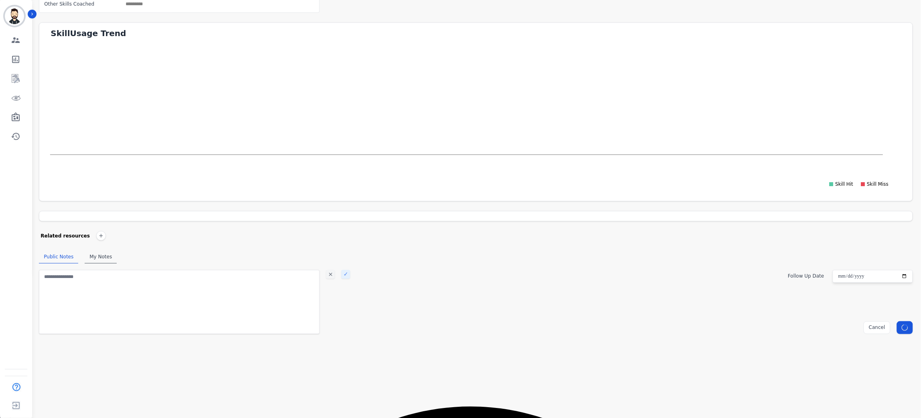 The height and width of the screenshot is (418, 921). I want to click on div: Related resources, so click(65, 236).